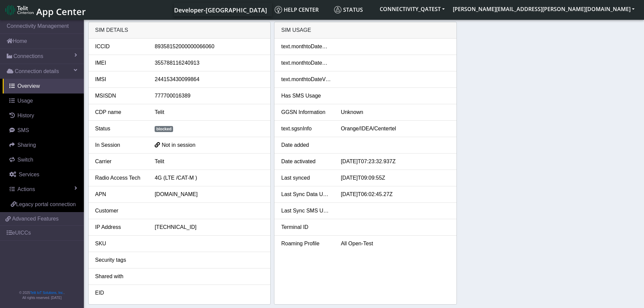  What do you see at coordinates (306, 227) in the screenshot?
I see `div: Terminal ID` at bounding box center [306, 227].